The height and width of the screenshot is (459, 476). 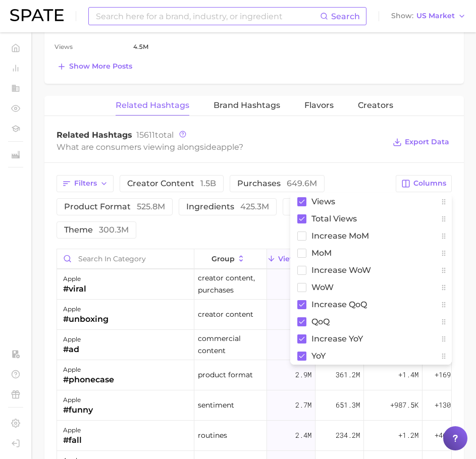 What do you see at coordinates (323, 287) in the screenshot?
I see `span: WoW` at bounding box center [323, 287].